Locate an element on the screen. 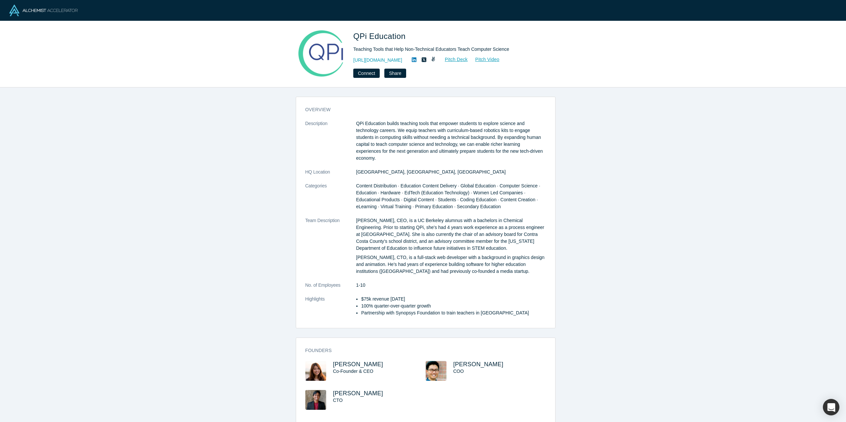  span: QPi Education is located at coordinates (380, 36).